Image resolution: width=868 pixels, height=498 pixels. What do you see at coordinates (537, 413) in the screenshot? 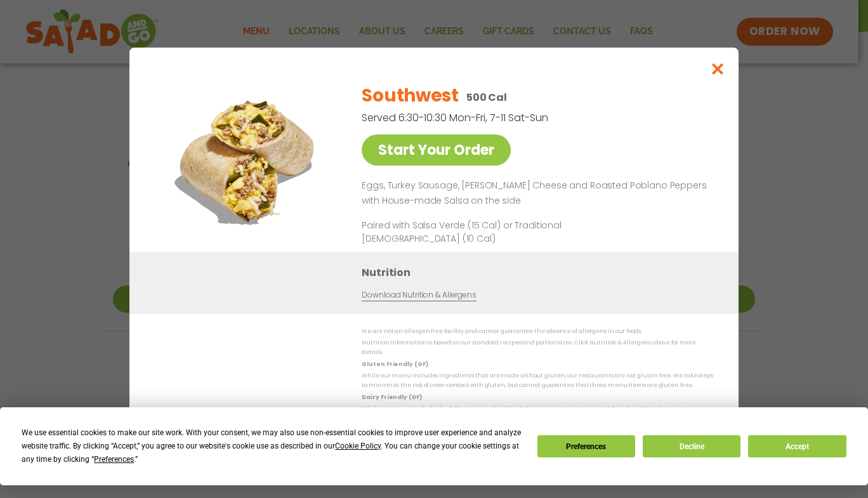
I see `p: While our menu includes foods that are made without dairy, our restaurants are not dairy free. We...` at bounding box center [537, 413].